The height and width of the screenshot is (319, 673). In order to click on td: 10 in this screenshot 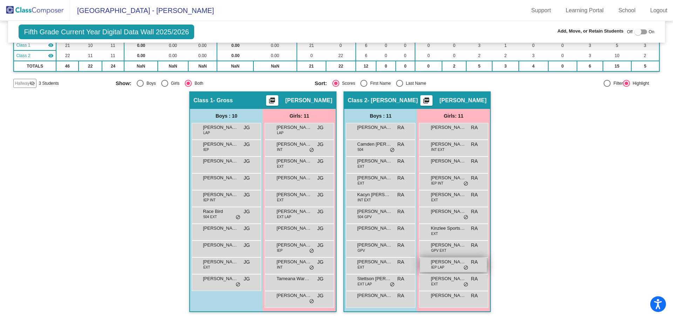, I will do `click(90, 45)`.